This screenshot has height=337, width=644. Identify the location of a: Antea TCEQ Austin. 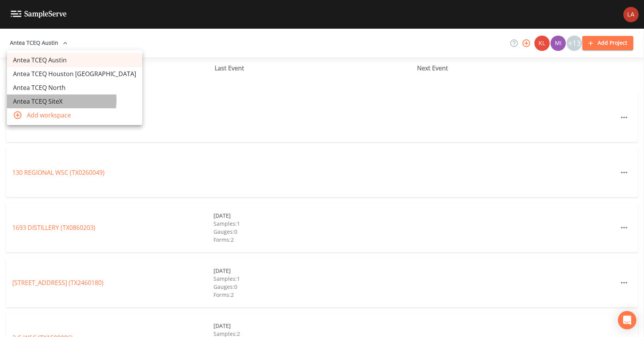
(75, 60).